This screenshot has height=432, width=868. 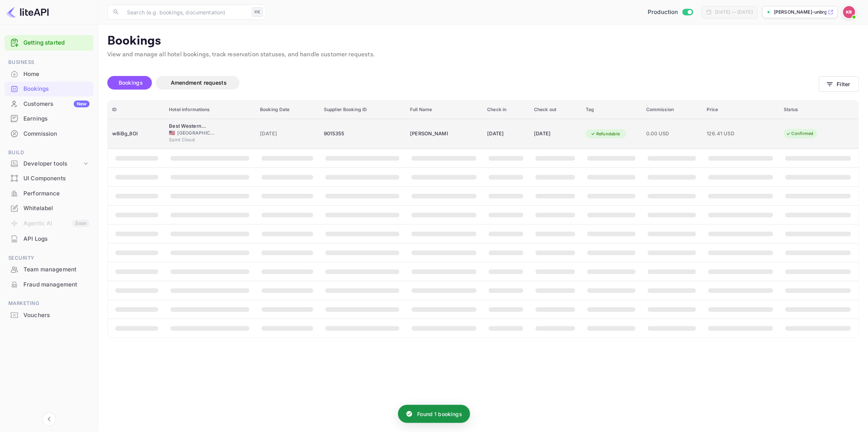 I want to click on th: Price, so click(x=741, y=109).